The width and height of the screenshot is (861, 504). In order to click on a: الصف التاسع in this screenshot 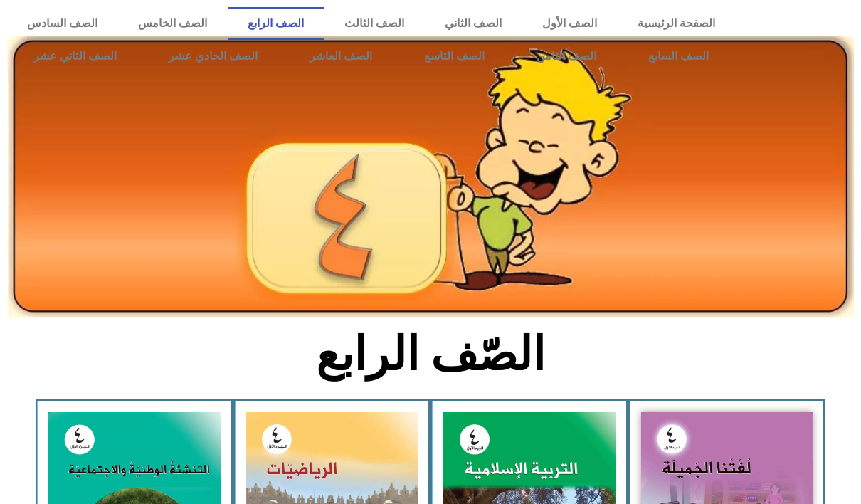, I will do `click(455, 56)`.